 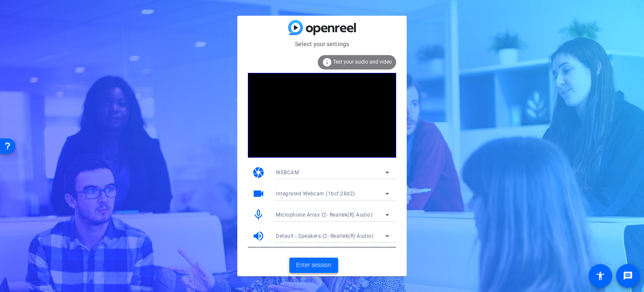 What do you see at coordinates (258, 194) in the screenshot?
I see `mat-icon: videocam` at bounding box center [258, 194].